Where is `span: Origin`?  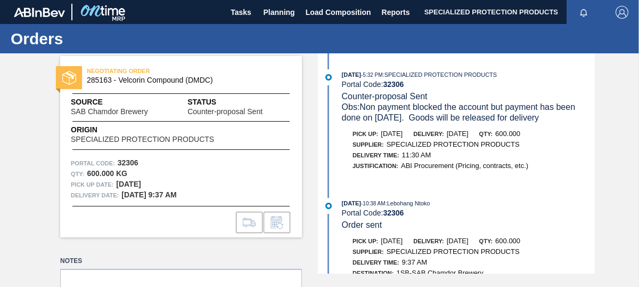
span: Origin is located at coordinates (156, 129).